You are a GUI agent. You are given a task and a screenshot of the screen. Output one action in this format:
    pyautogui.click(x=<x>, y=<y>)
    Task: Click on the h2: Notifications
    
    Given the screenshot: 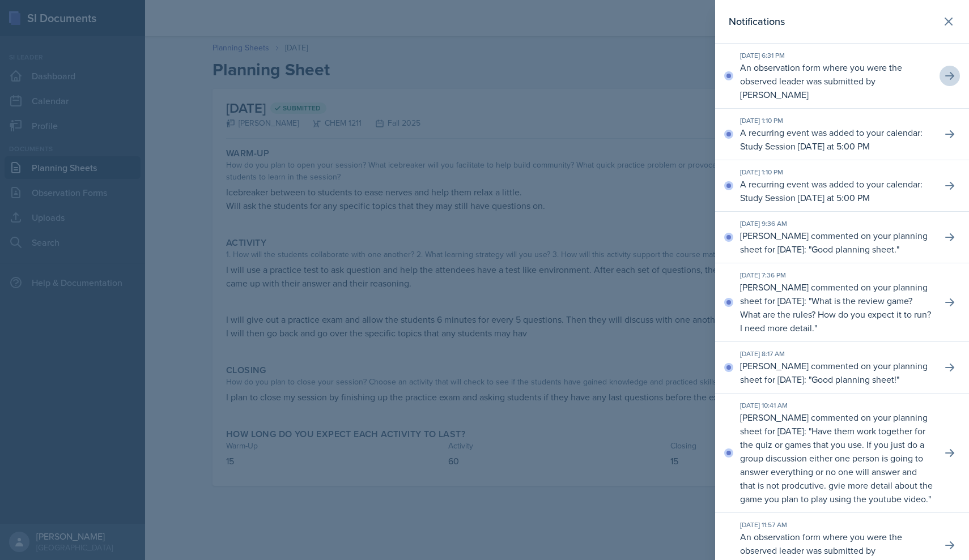 What is the action you would take?
    pyautogui.click(x=756, y=22)
    